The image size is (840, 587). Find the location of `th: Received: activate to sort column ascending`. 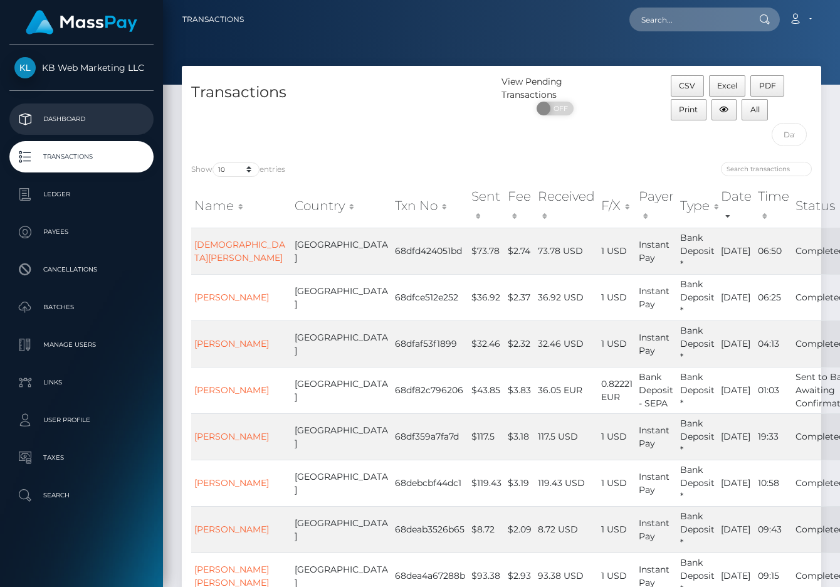

th: Received: activate to sort column ascending is located at coordinates (566, 206).